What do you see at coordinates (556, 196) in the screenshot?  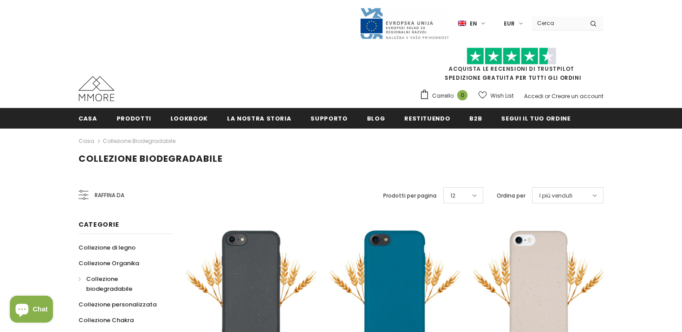 I see `span: I più venduti` at bounding box center [556, 196].